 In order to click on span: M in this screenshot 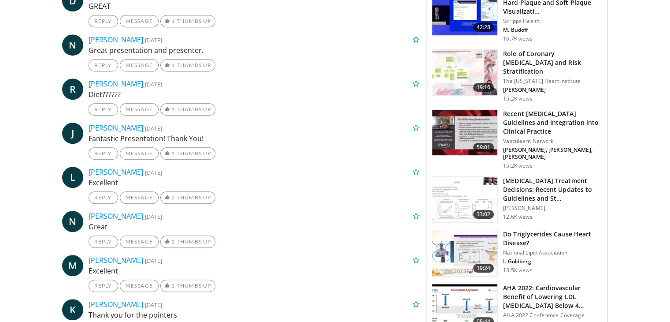, I will do `click(73, 265)`.